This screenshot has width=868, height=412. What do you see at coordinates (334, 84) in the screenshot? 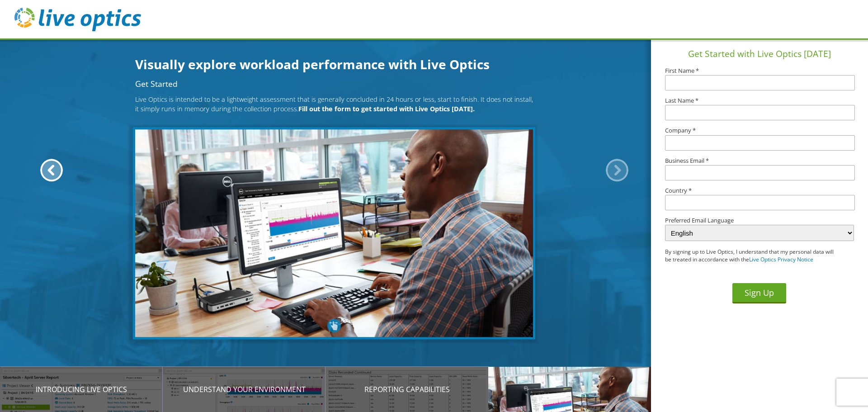
I see `h2: Get Started` at bounding box center [334, 84].